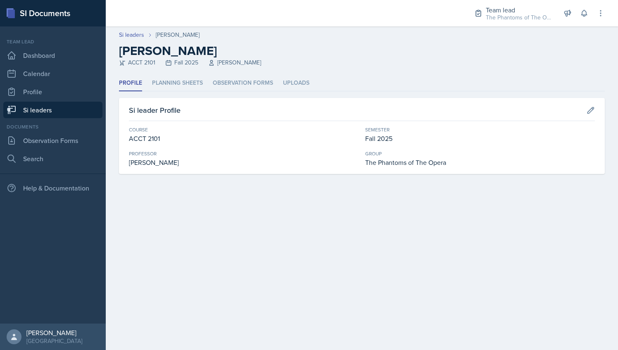 The height and width of the screenshot is (350, 618). I want to click on div: Documents, so click(53, 127).